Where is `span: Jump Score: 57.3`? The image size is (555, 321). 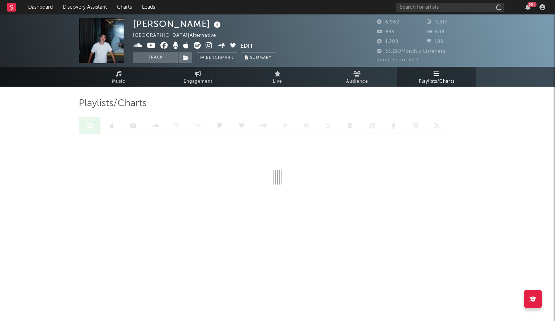 span: Jump Score: 57.3 is located at coordinates (398, 60).